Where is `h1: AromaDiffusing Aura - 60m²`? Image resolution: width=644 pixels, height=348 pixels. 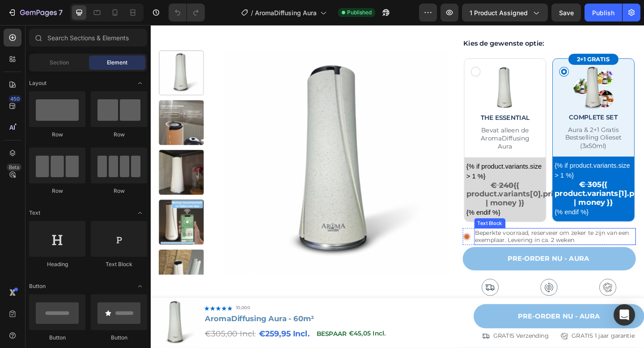 h1: AromaDiffusing Aura - 60m² is located at coordinates (203, 320).